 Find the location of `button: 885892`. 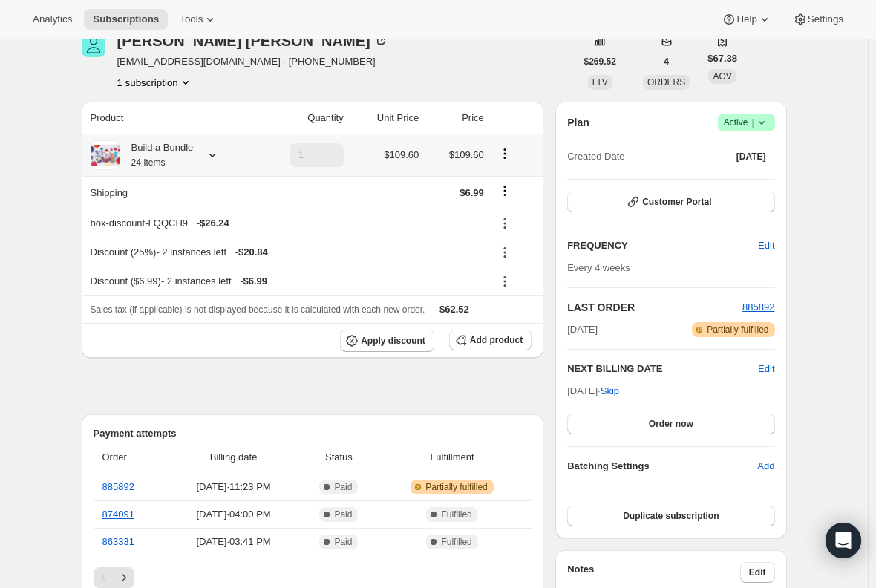

button: 885892 is located at coordinates (758, 307).